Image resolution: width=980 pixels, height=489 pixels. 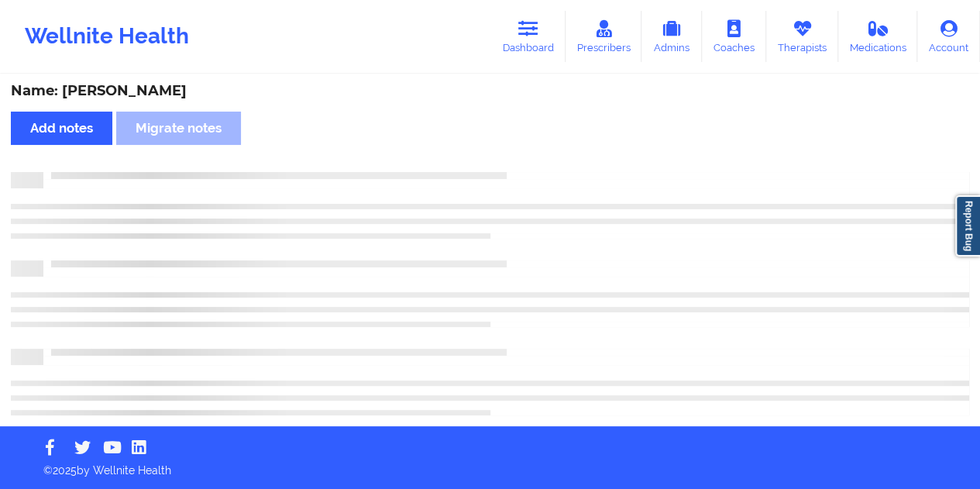 I want to click on a: Report Bug, so click(x=967, y=226).